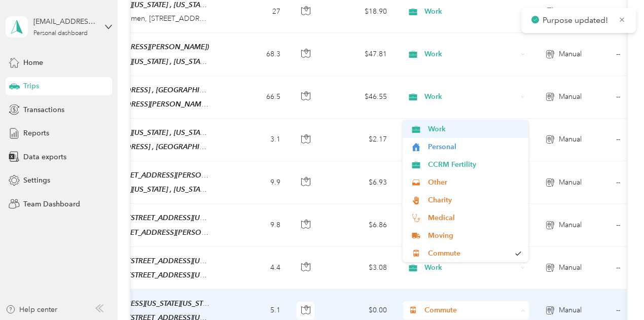 Image resolution: width=644 pixels, height=320 pixels. Describe the element at coordinates (474, 165) in the screenshot. I see `span: CCRM Fertility` at that location.